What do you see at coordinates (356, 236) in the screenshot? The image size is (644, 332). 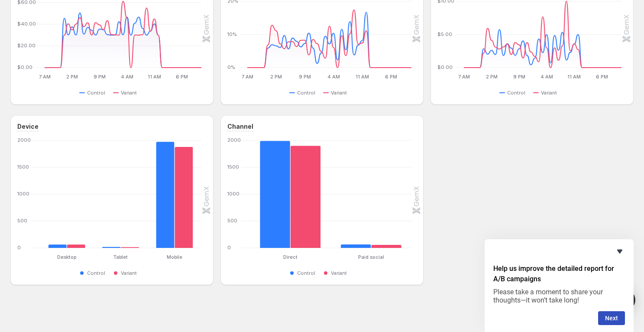 I see `rect: Control 64` at bounding box center [356, 236].